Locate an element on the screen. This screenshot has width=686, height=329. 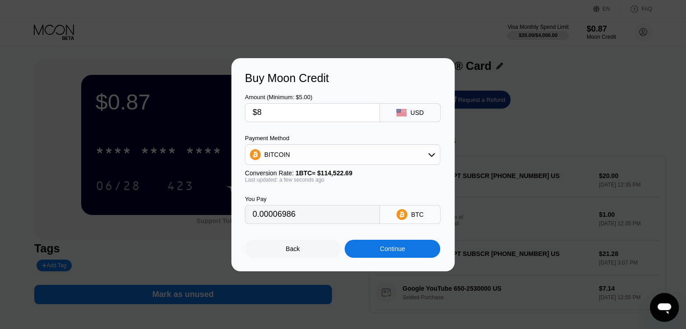
div: Continue is located at coordinates (392, 249).